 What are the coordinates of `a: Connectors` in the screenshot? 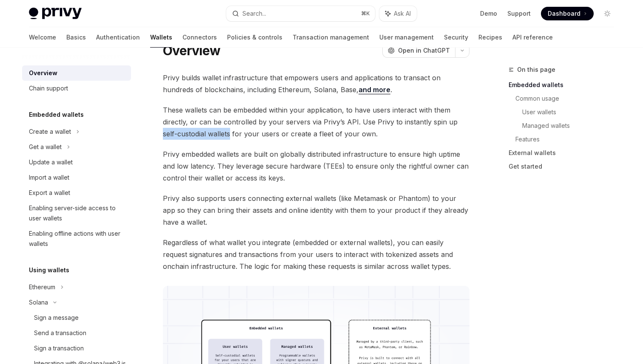 It's located at (200, 38).